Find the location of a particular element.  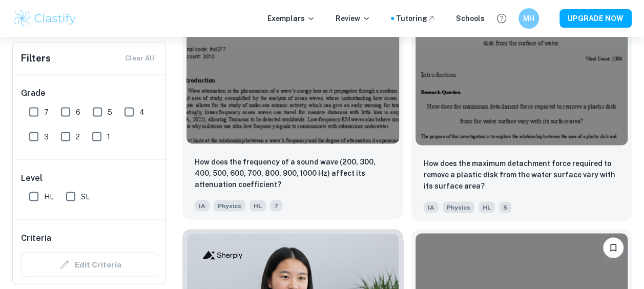

button: Bookmark is located at coordinates (613, 247).